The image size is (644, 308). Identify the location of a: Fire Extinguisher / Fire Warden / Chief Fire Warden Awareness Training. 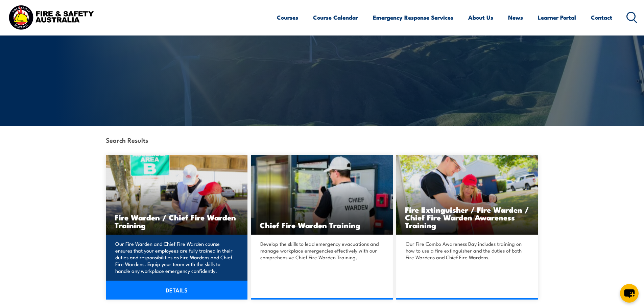
(467, 195).